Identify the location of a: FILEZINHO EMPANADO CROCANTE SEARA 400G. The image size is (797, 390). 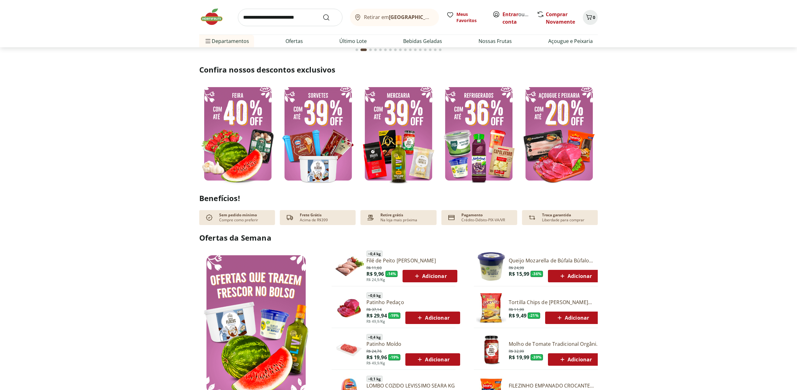
(555, 386).